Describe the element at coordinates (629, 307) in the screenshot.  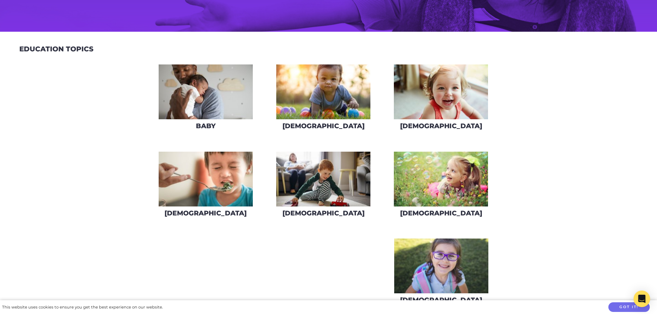
I see `button: Got it!` at that location.